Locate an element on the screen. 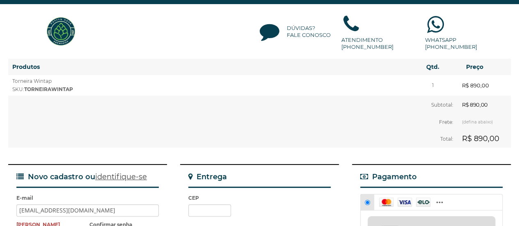 The width and height of the screenshot is (519, 226). h6: Qtd. is located at coordinates (433, 67).